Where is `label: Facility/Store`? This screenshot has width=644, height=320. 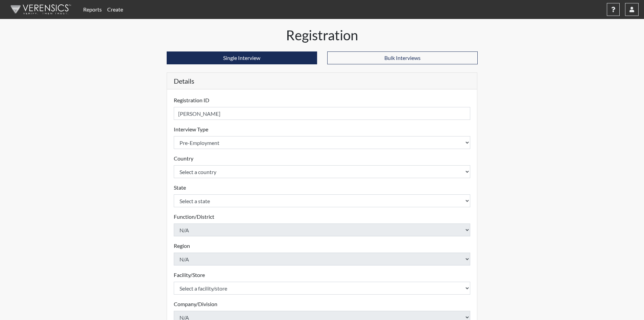 label: Facility/Store is located at coordinates (189, 275).